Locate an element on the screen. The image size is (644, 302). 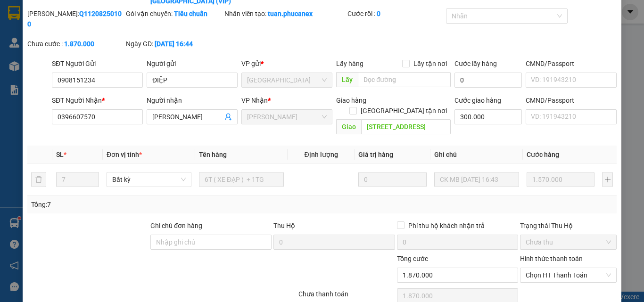
div: Gói vận chuyển: is located at coordinates (174, 14).